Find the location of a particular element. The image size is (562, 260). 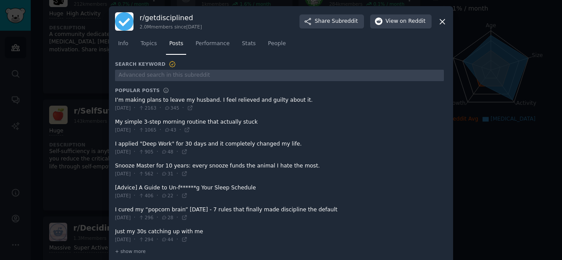

span: 562 is located at coordinates (146, 174).